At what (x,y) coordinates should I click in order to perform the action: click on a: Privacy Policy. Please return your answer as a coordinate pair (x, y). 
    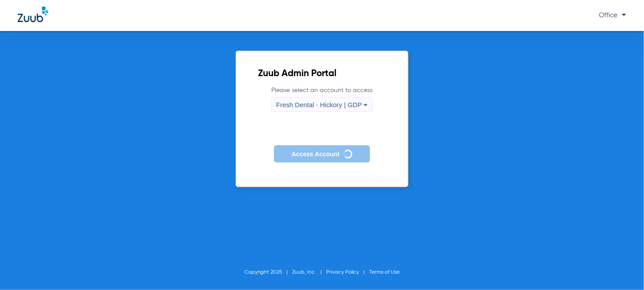
    Looking at the image, I should click on (342, 272).